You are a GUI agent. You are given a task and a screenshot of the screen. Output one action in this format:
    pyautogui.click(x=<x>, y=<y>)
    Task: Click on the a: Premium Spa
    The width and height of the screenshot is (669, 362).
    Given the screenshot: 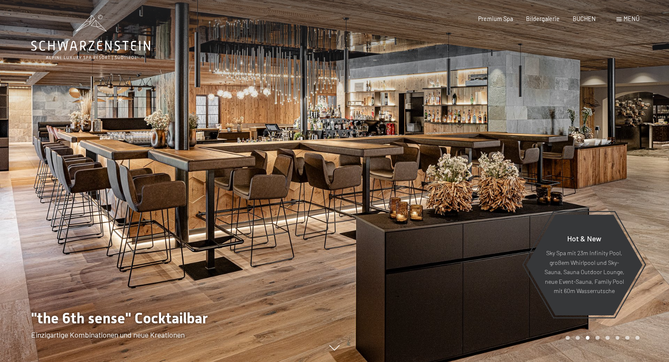 What is the action you would take?
    pyautogui.click(x=496, y=19)
    